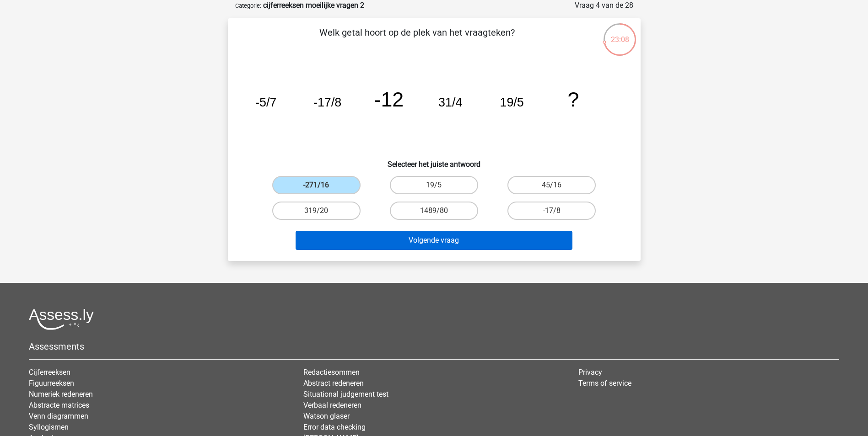 This screenshot has width=868, height=436. I want to click on a: Terms of service, so click(605, 383).